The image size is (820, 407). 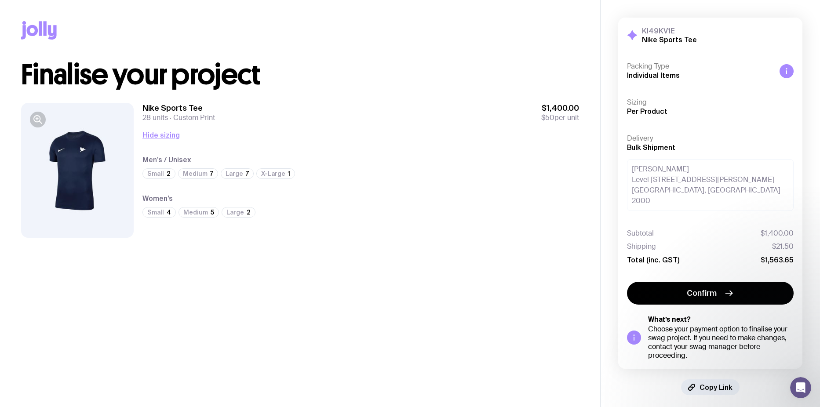 I want to click on h1: Finalise your project, so click(x=300, y=75).